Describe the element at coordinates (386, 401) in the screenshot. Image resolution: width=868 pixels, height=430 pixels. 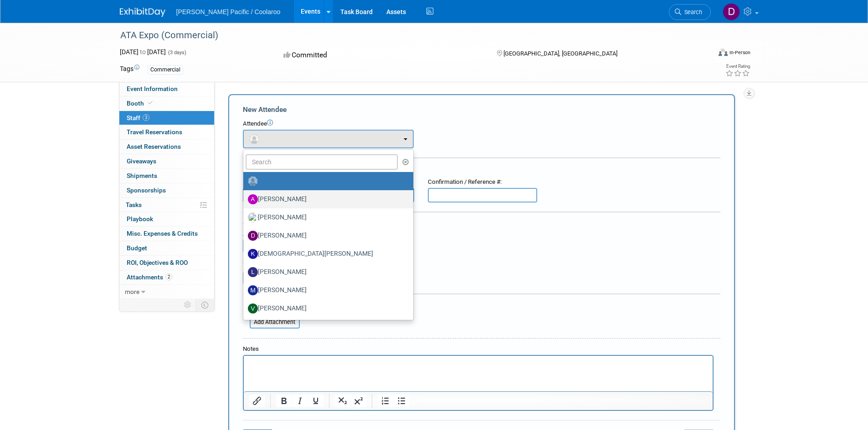
I see `button: Numbered list` at that location.